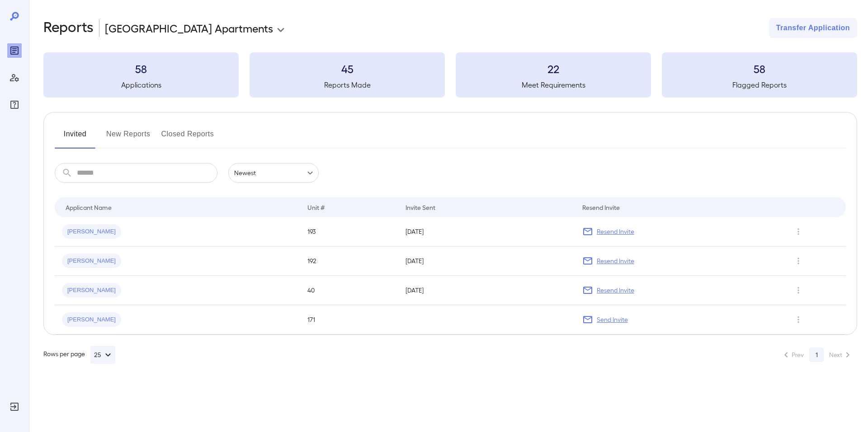 This screenshot has width=868, height=432. What do you see at coordinates (273, 173) in the screenshot?
I see `div: Newest` at bounding box center [273, 173].